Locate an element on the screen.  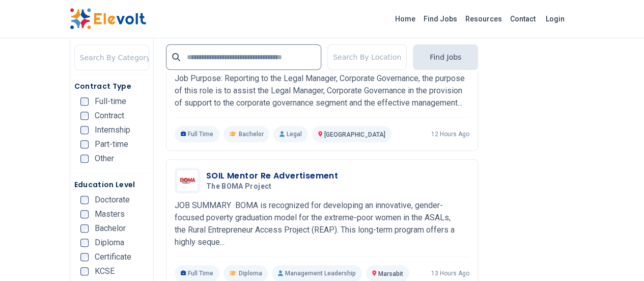
a: Login is located at coordinates (555, 19).